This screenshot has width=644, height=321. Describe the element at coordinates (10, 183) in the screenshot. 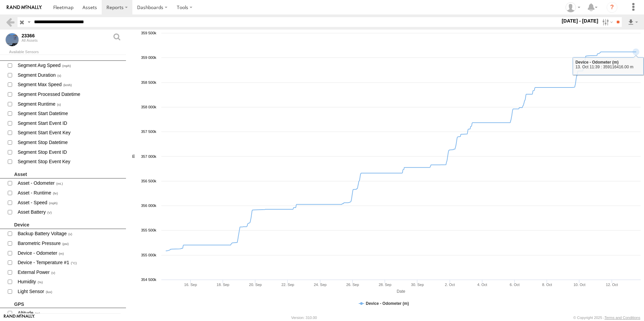

I see `input: Asset - Odometer` at that location.